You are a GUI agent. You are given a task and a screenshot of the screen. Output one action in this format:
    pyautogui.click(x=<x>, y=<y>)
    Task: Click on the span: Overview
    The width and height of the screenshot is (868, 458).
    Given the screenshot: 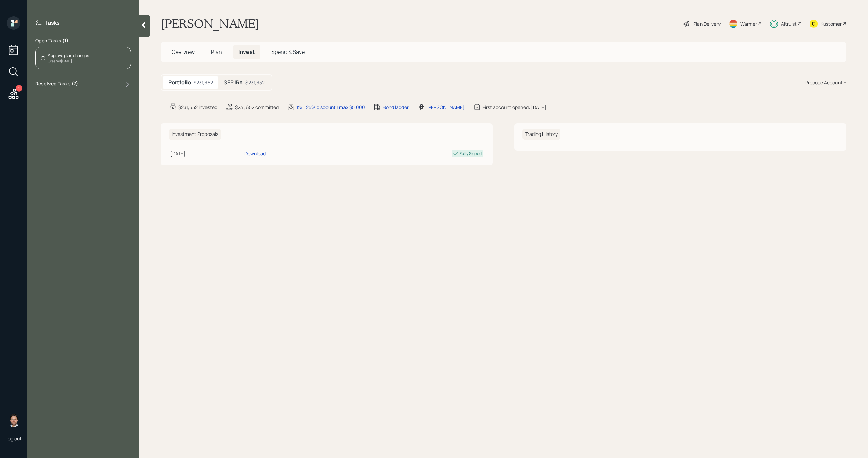 What is the action you would take?
    pyautogui.click(x=183, y=51)
    